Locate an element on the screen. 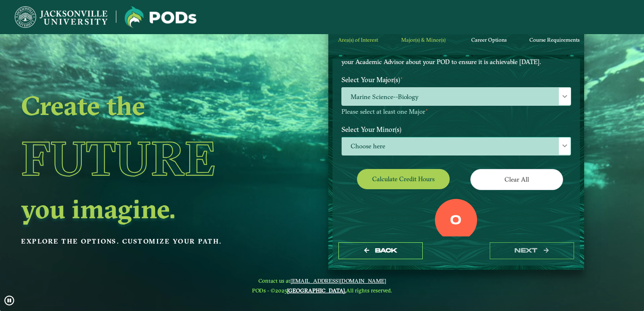  button: Calculate credit hours is located at coordinates (404, 179).